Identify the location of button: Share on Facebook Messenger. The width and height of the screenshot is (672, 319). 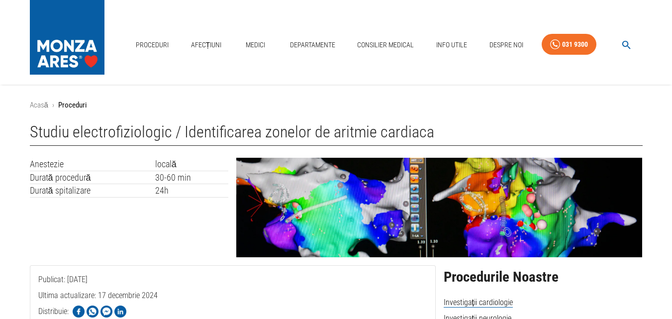
(106, 311).